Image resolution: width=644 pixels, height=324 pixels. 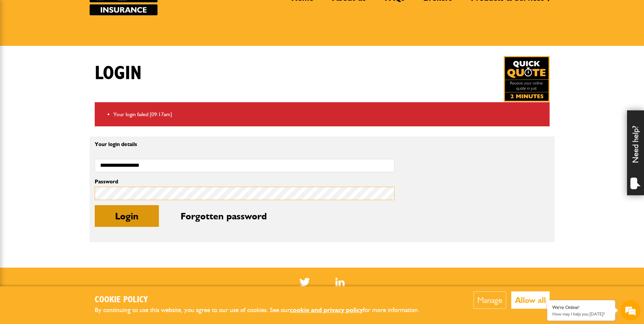 What do you see at coordinates (108, 213) in the screenshot?
I see `em: Start Chat` at bounding box center [108, 213].